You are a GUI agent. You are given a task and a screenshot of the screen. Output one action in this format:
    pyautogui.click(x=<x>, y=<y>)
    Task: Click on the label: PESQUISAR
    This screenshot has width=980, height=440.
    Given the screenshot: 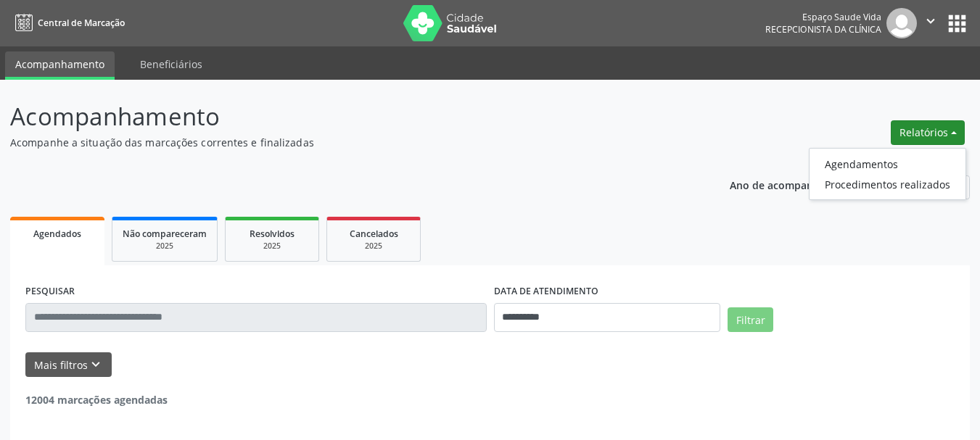 What is the action you would take?
    pyautogui.click(x=50, y=292)
    